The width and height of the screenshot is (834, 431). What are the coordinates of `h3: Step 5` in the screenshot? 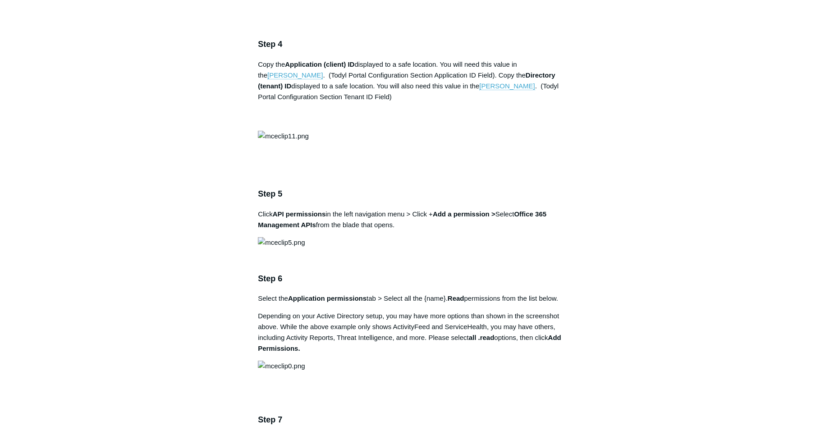 It's located at (417, 194).